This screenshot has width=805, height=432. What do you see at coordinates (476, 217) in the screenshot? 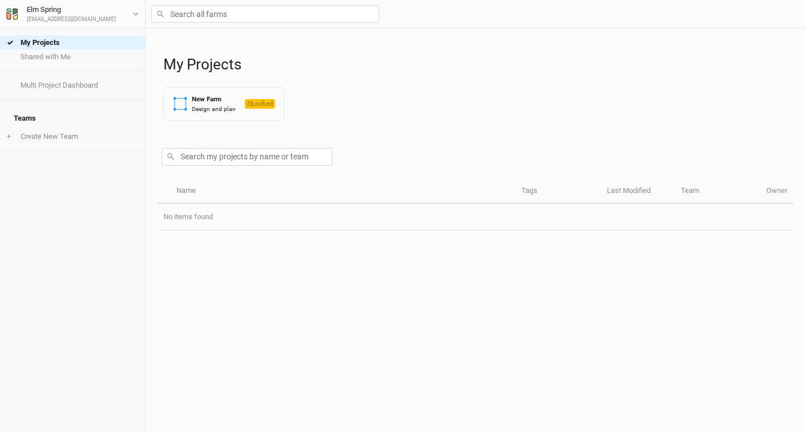
I see `td: No items found` at bounding box center [476, 217].